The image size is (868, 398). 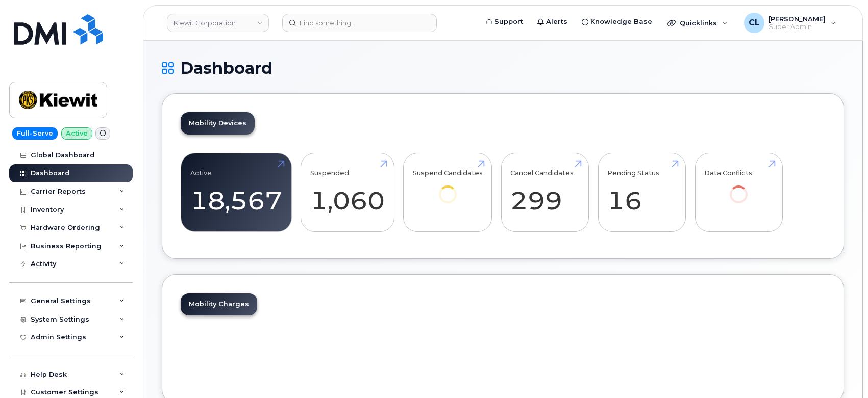 I want to click on h1: Dashboard, so click(x=503, y=68).